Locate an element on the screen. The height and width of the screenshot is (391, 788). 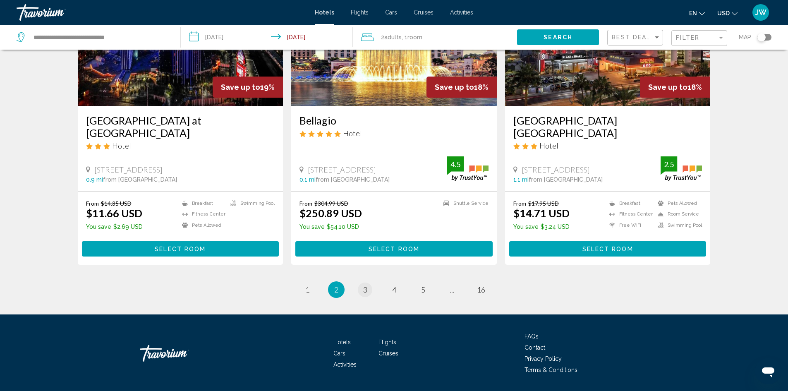
button: Check-in date: Aug 31, 2025 Check-out date: Sep 1, 2025 is located at coordinates (267, 37).